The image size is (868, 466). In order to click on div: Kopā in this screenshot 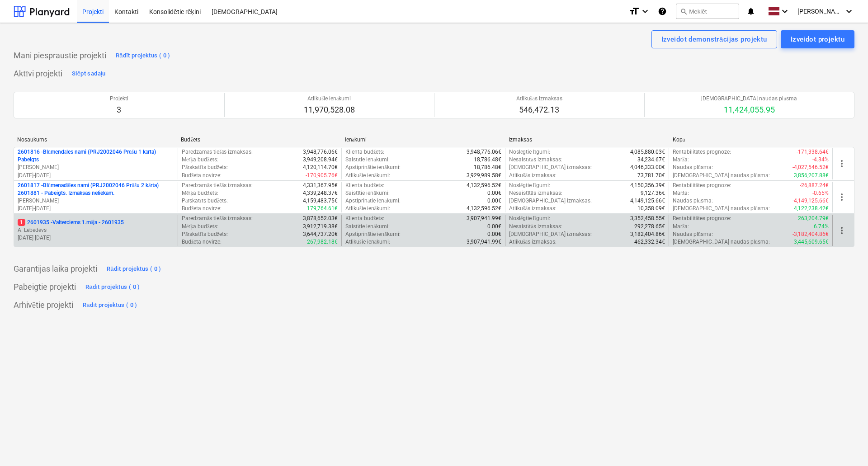, I will do `click(751, 140)`.